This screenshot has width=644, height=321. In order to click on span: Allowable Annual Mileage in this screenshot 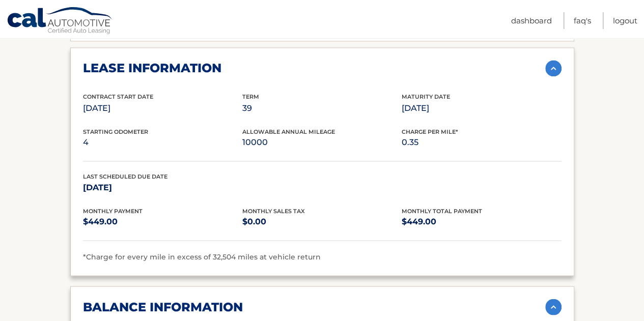, I will do `click(288, 132)`.